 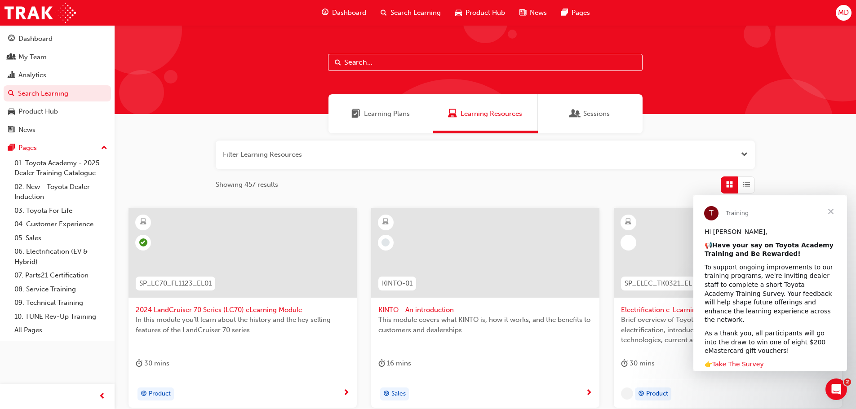 What do you see at coordinates (44, 18) in the screenshot?
I see `span: Training` at bounding box center [44, 18].